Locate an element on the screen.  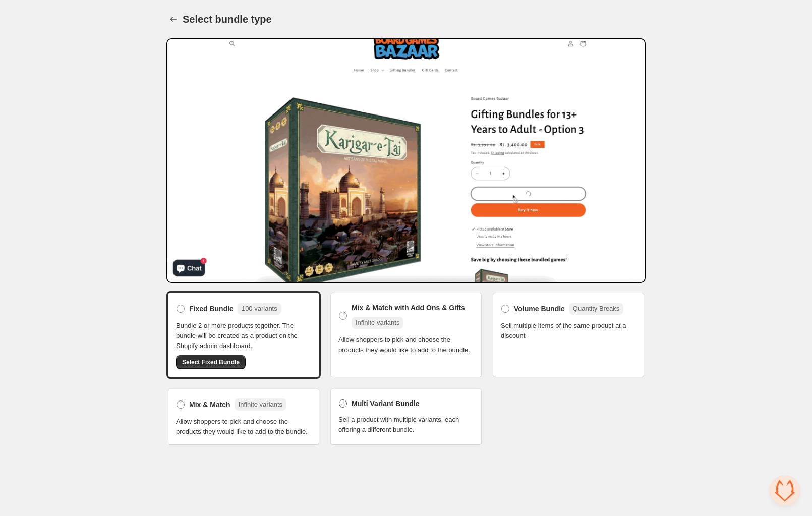
span: Mix & Match is located at coordinates (210, 404).